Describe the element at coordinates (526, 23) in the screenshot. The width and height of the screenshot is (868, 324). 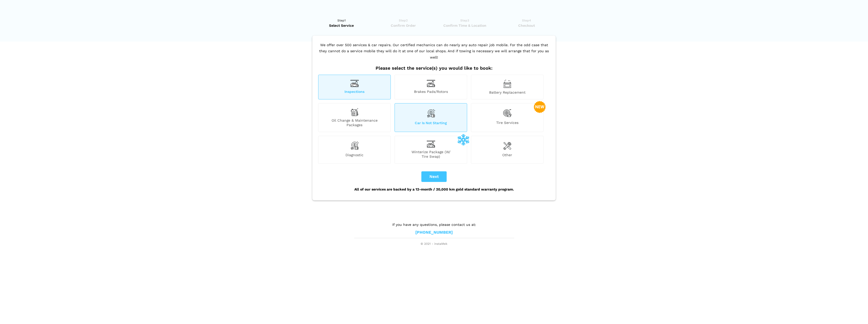
I see `a: Step4` at that location.